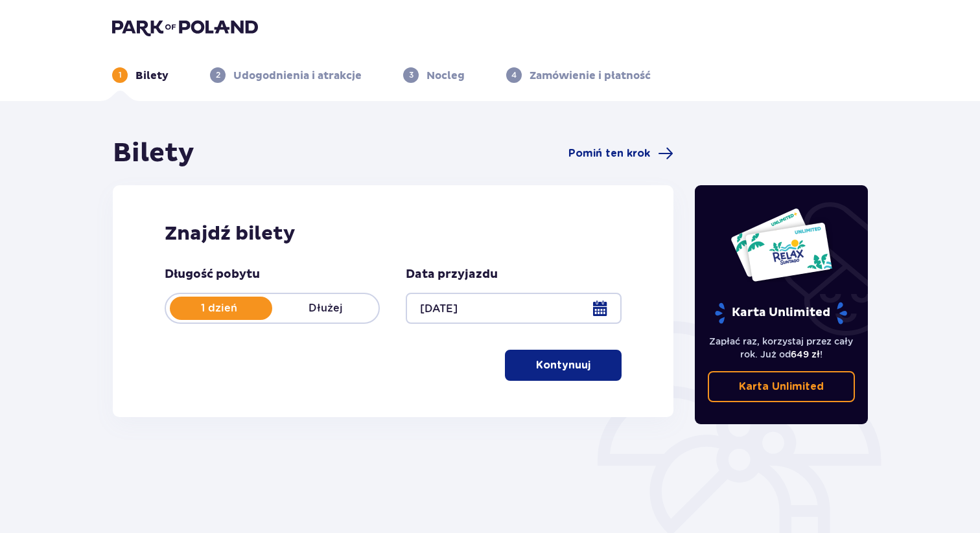  Describe the element at coordinates (185, 27) in the screenshot. I see `img: Park of Poland logo` at that location.